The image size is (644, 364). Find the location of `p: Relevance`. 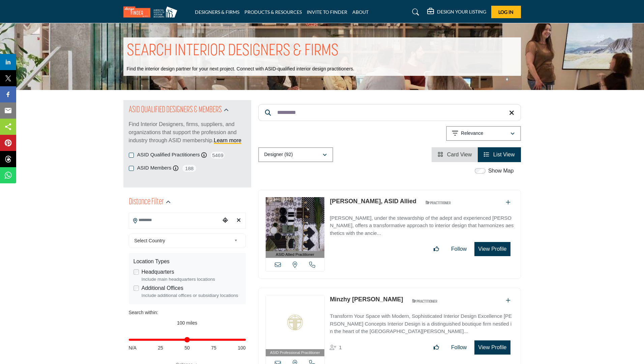

p: Relevance is located at coordinates (472, 133).